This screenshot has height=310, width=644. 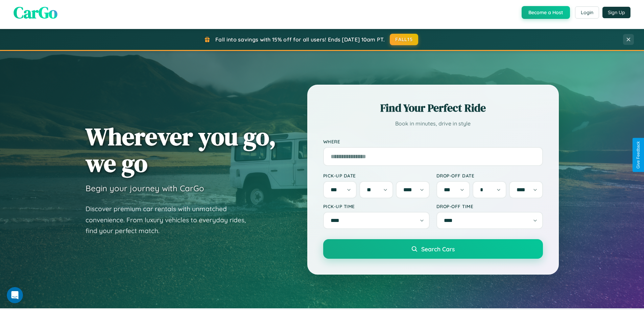 What do you see at coordinates (376, 206) in the screenshot?
I see `label: Pick-up Time` at bounding box center [376, 206].